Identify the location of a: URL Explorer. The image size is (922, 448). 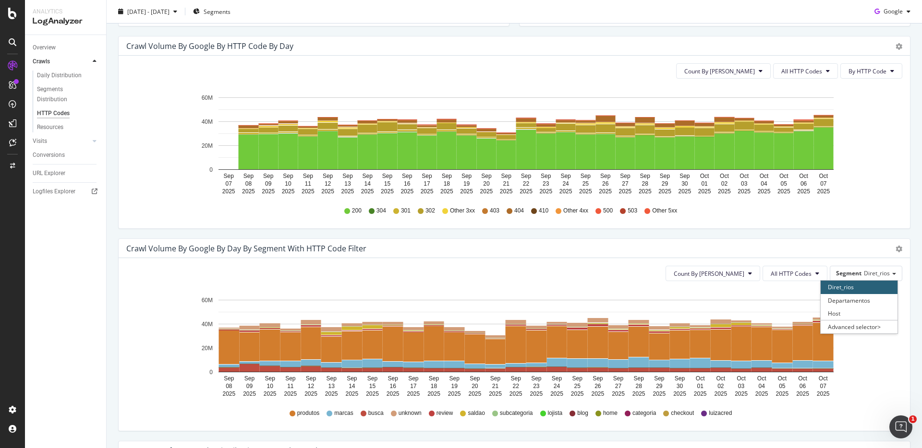
(66, 173).